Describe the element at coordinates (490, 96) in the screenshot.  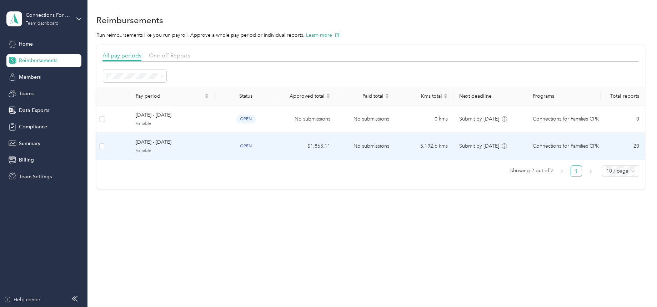
I see `th: Next deadline` at that location.